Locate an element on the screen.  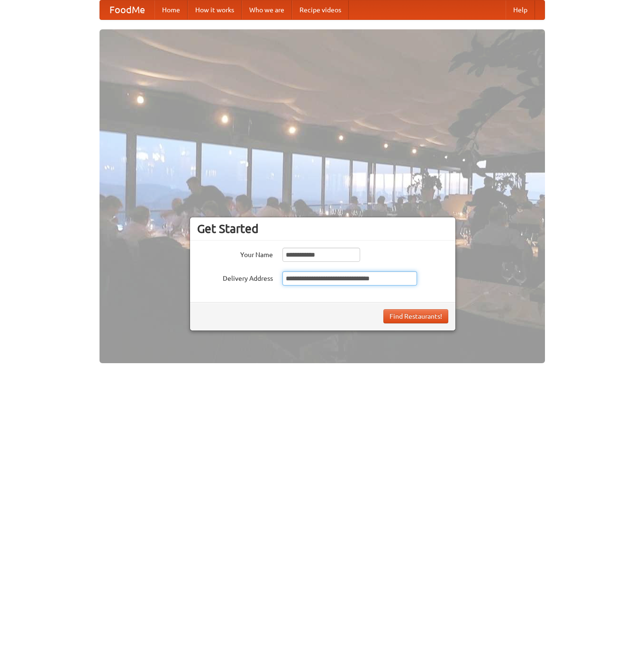
label: Delivery Address is located at coordinates (235, 277).